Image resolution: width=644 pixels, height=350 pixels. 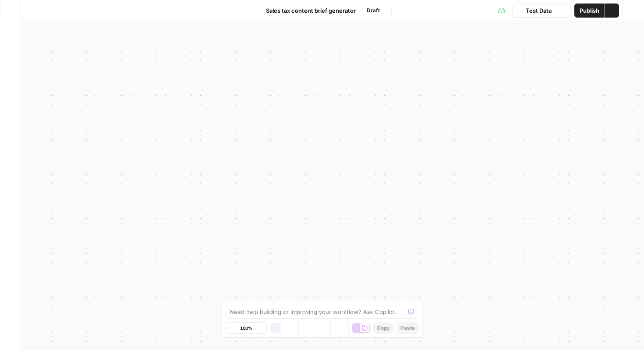 I want to click on span: Copy, so click(x=384, y=327).